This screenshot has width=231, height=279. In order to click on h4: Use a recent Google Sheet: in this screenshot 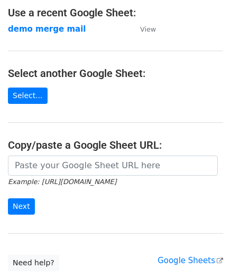, I will do `click(115, 13)`.